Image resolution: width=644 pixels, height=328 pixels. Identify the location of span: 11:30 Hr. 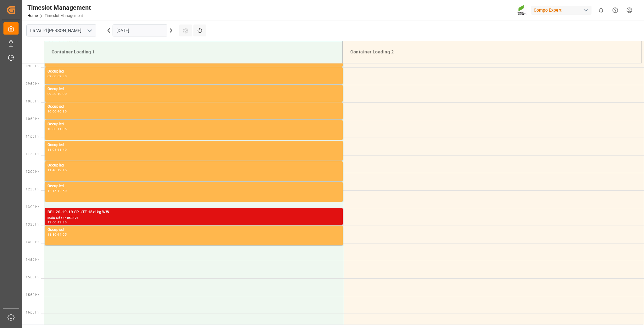
(32, 154).